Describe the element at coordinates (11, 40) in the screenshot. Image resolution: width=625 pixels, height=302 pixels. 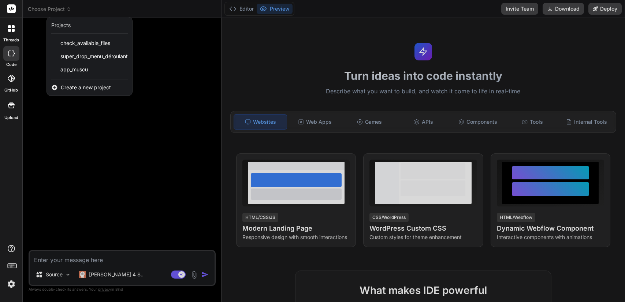
I see `label: threads` at that location.